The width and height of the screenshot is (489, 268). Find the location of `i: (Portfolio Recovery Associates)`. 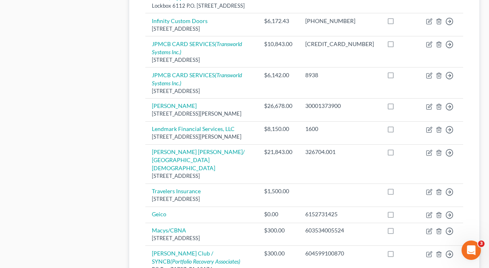

i: (Portfolio Recovery Associates) is located at coordinates (205, 261).